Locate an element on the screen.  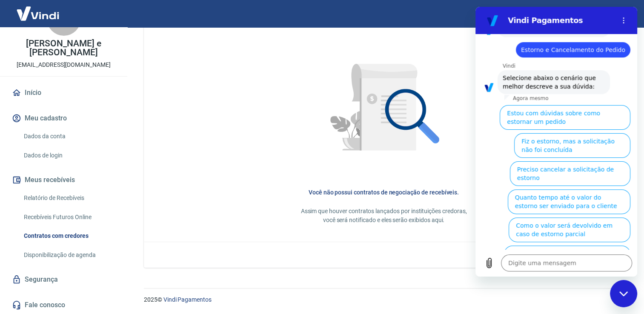
p: Vindi is located at coordinates (94, 59).